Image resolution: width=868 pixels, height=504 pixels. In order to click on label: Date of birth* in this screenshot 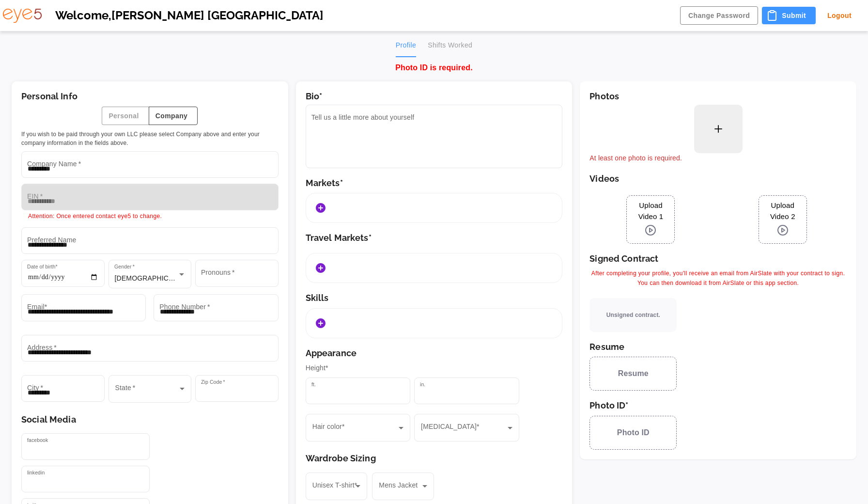, I will do `click(42, 267)`.